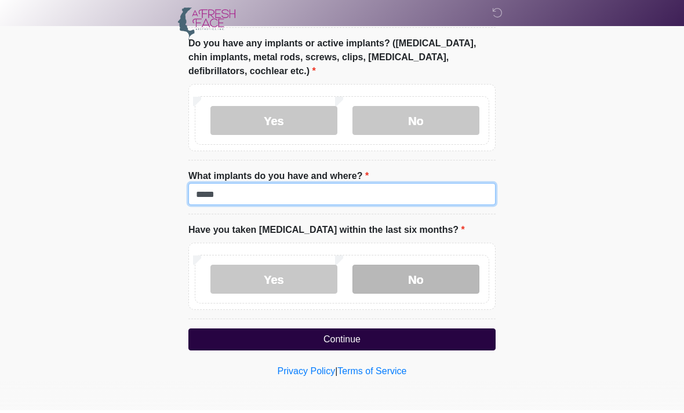 The image size is (684, 413). I want to click on img: A Fresh Face Aesthetics Inc Logo, so click(206, 26).